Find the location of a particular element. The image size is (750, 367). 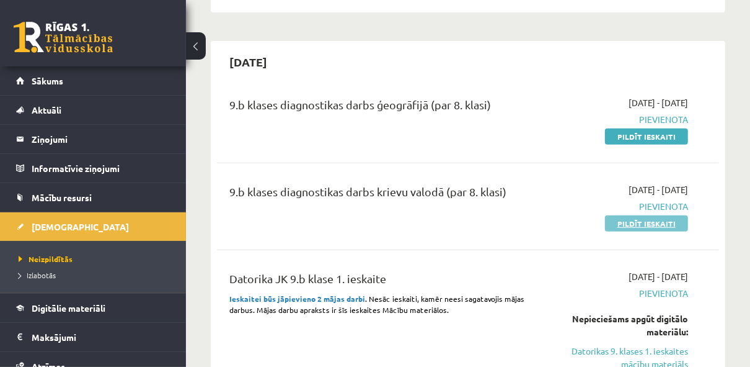

span: Izlabotās is located at coordinates (37, 275).